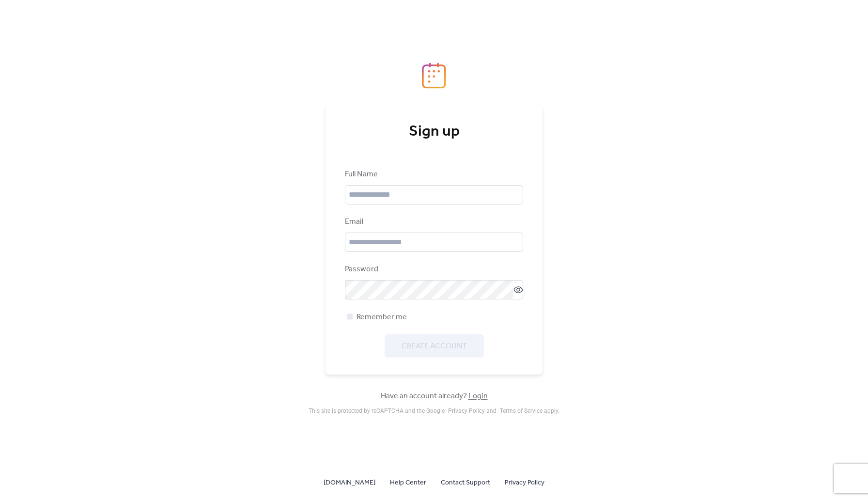 This screenshot has width=868, height=500. What do you see at coordinates (433, 222) in the screenshot?
I see `div: Email` at bounding box center [433, 222].